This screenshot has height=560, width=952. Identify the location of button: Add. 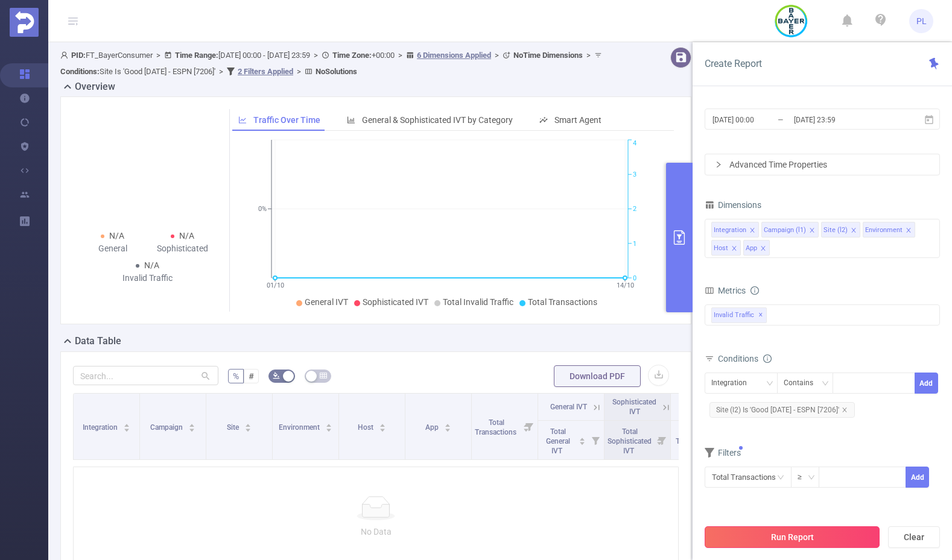
(926, 383).